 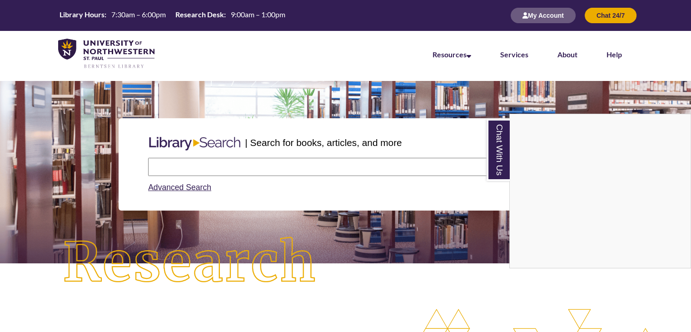 What do you see at coordinates (106, 54) in the screenshot?
I see `img: UNWSP Library Logo` at bounding box center [106, 54].